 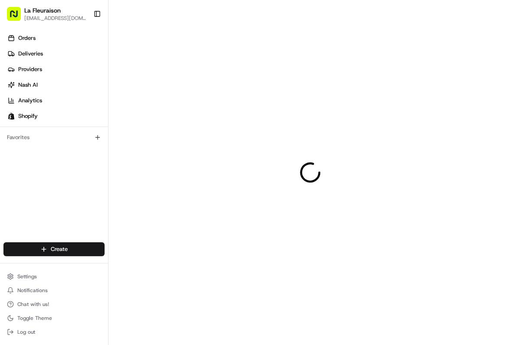 I want to click on span: Notifications, so click(x=33, y=291).